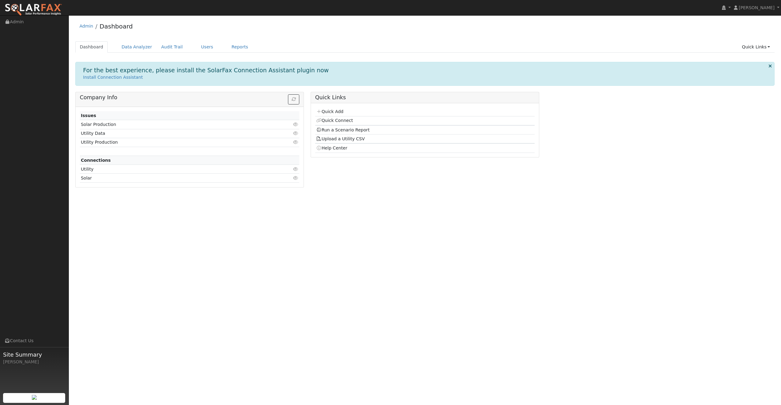  What do you see at coordinates (172, 178) in the screenshot?
I see `td: Solar` at bounding box center [172, 178].